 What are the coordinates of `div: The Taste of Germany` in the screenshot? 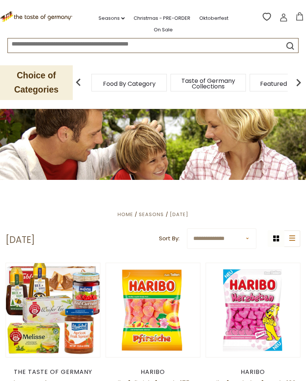 It's located at (53, 372).